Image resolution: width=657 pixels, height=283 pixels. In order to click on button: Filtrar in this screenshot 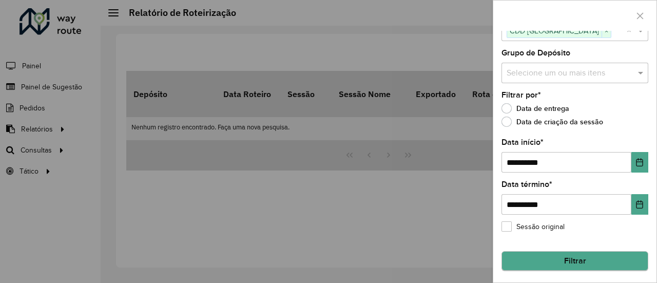, I will do `click(575, 261)`.